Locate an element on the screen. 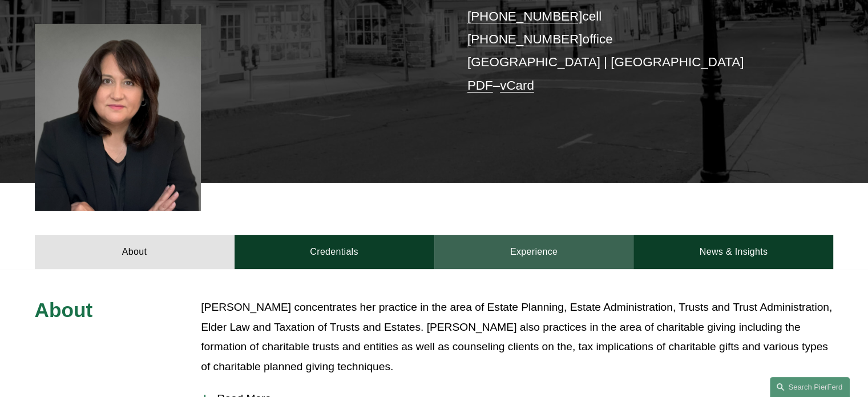 Image resolution: width=868 pixels, height=397 pixels. a: About is located at coordinates (135, 252).